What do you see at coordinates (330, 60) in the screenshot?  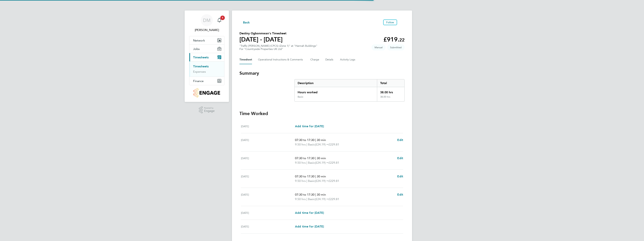 I see `button: Details` at bounding box center [330, 60].